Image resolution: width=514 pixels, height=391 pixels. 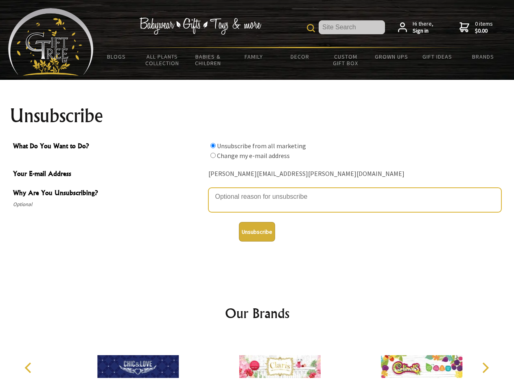 I want to click on a: BLOGS, so click(x=116, y=57).